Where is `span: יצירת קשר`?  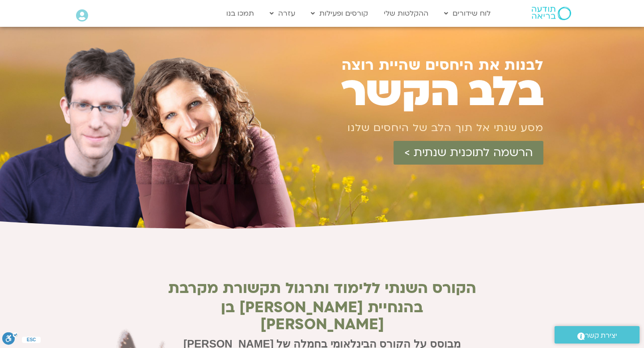 span: יצירת קשר is located at coordinates (601, 335).